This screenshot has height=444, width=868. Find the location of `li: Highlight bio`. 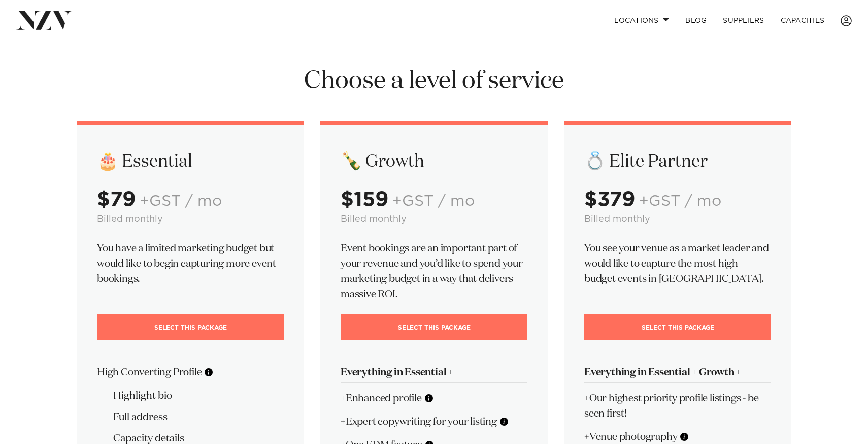

li: Highlight bio is located at coordinates (199, 395).